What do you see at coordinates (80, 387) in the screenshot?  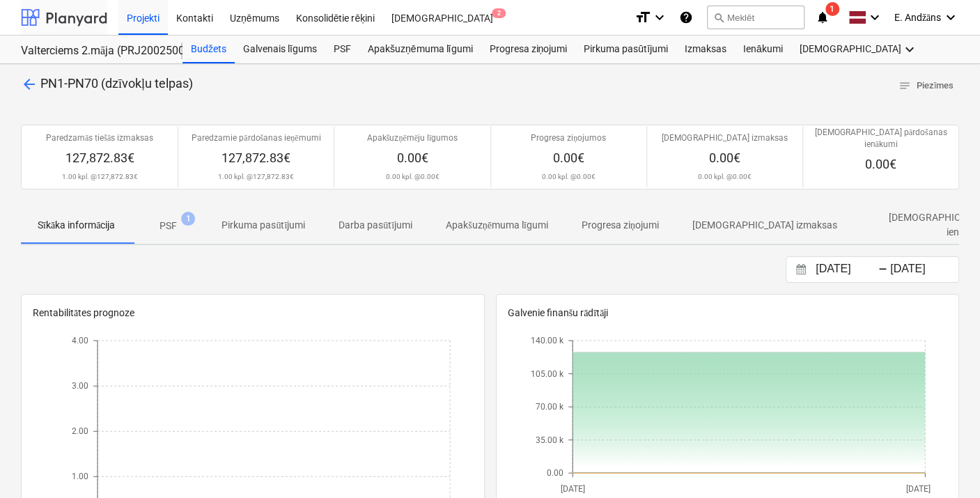 I see `tspan: 3.00` at bounding box center [80, 387].